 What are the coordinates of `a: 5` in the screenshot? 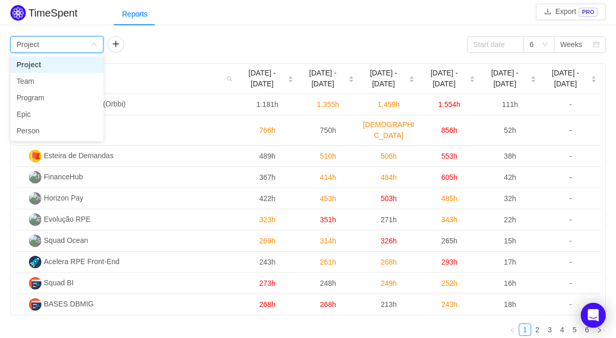 It's located at (575, 330).